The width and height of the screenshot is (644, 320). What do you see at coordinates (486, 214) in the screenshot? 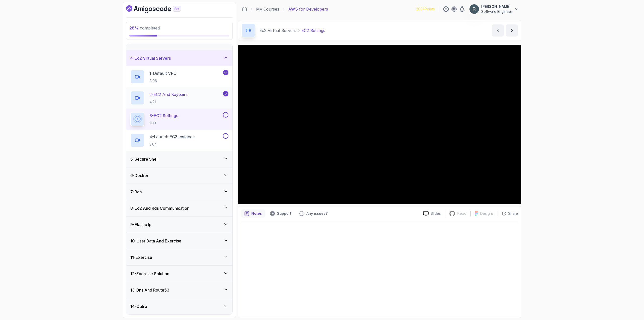
I see `p: Designs` at bounding box center [486, 214].